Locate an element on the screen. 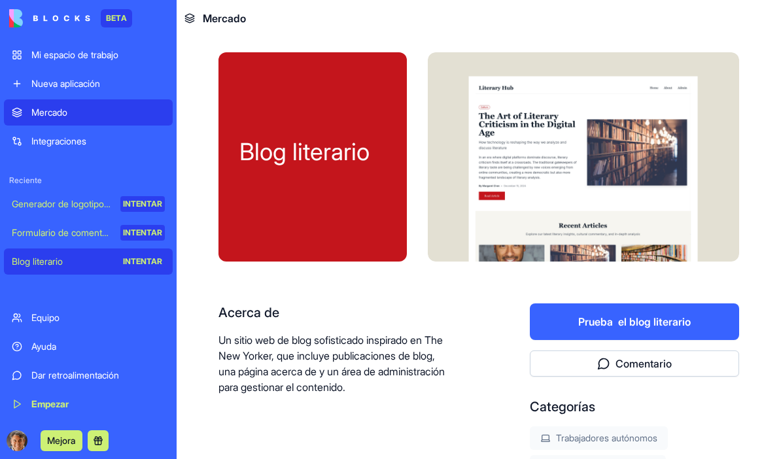  font: Categorías is located at coordinates (562, 407).